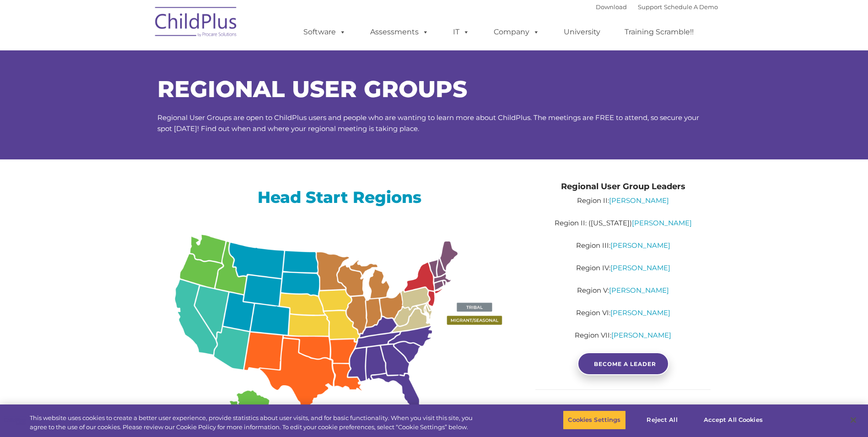 Image resolution: width=868 pixels, height=437 pixels. I want to click on p: Region VI:, so click(622, 313).